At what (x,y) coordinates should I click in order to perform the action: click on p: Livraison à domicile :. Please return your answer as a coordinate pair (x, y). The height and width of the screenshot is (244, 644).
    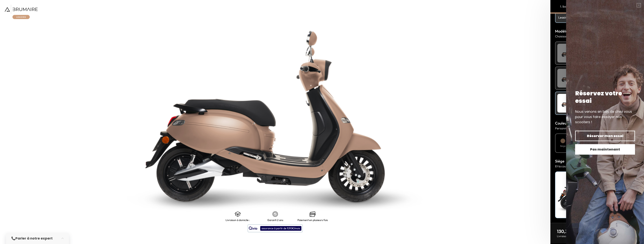
    Looking at the image, I should click on (238, 220).